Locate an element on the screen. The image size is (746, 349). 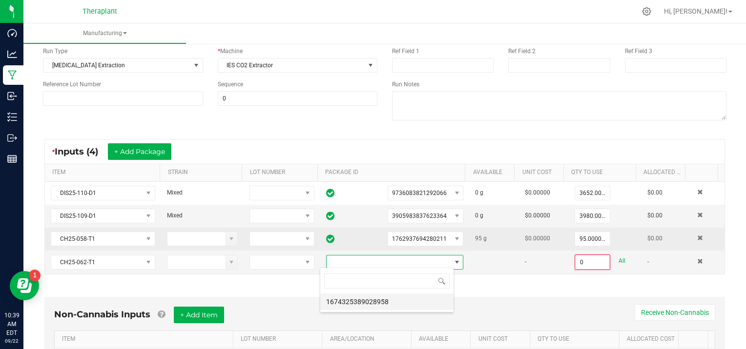
inline-svg: Analytics is located at coordinates (12, 54).